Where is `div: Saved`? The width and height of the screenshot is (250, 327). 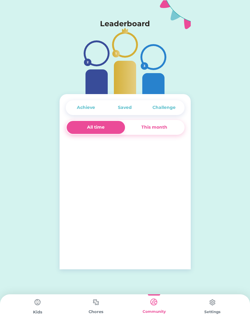
div: Saved is located at coordinates (125, 107).